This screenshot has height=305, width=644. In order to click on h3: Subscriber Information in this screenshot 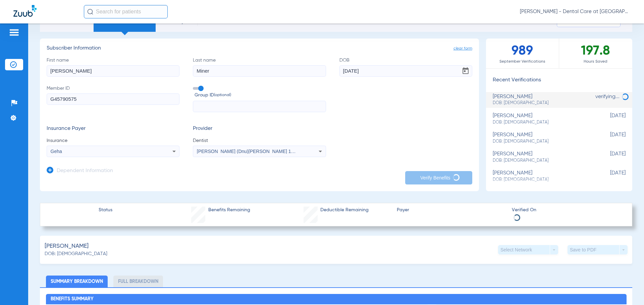, I will do `click(259, 49)`.